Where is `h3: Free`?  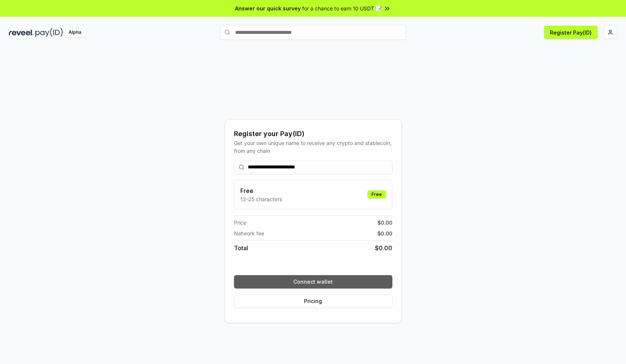
h3: Free is located at coordinates (261, 191).